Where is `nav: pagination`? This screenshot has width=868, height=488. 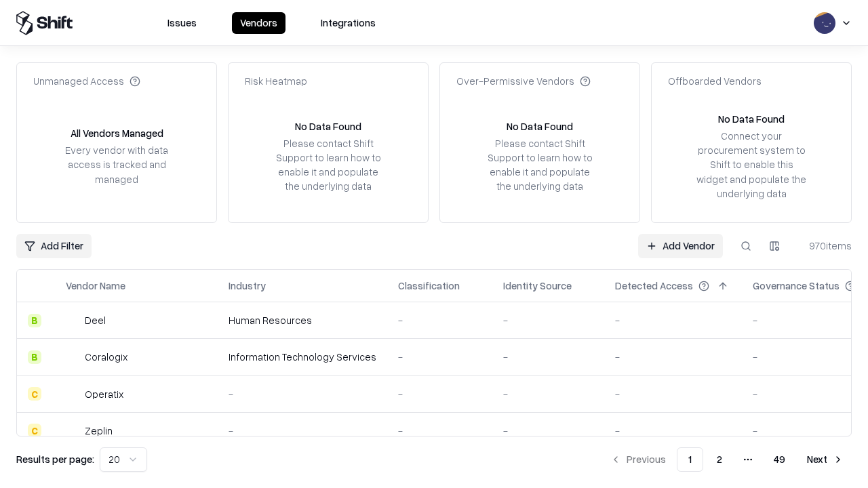 nav: pagination is located at coordinates (727, 459).